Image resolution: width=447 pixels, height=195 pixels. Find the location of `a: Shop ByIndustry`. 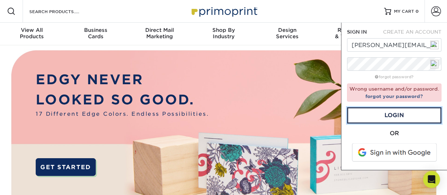

a: Shop ByIndustry is located at coordinates (223, 34).